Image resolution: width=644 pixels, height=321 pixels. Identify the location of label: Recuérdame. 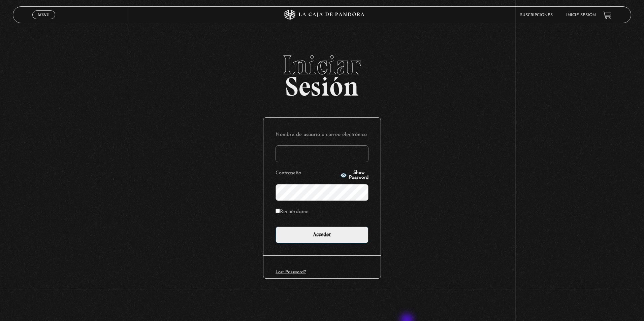
(292, 212).